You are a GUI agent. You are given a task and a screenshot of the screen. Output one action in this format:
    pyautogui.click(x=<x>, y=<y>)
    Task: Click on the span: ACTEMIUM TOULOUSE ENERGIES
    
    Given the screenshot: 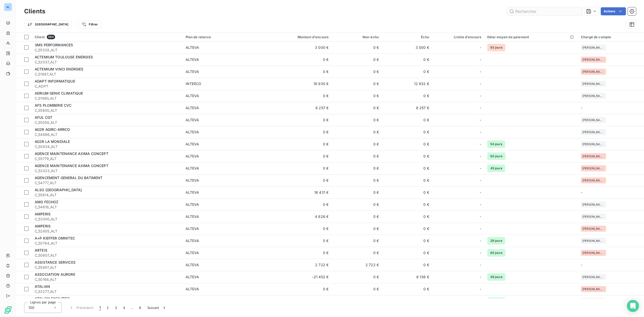 What is the action you would take?
    pyautogui.click(x=64, y=57)
    